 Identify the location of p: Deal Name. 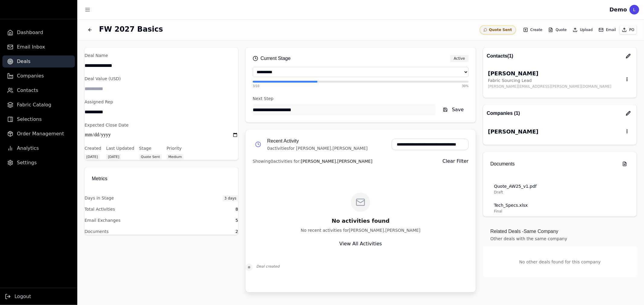
(161, 55).